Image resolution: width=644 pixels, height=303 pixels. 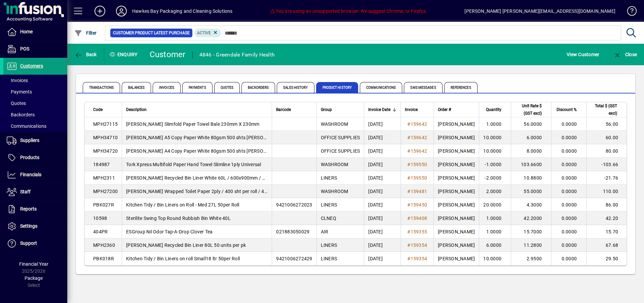 What do you see at coordinates (183, 259) in the screenshot?
I see `span: Kitchen Tidy / Bin Liners on roll Small18 ltr 50per Roll` at bounding box center [183, 259].